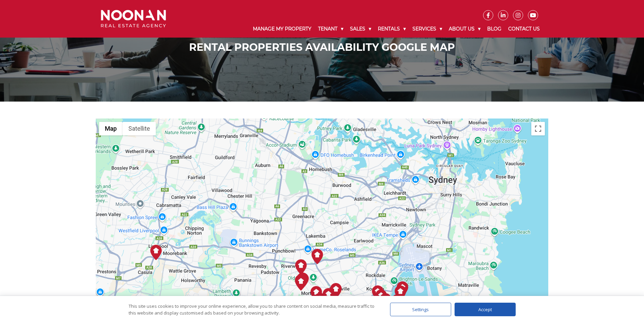  I want to click on div: This site uses cookies to improve your online experience, allow you to share content on social me..., so click(252, 310).